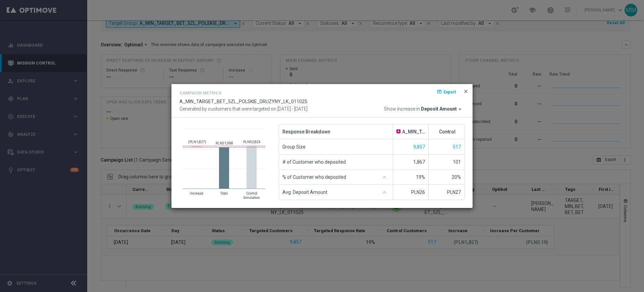 Image resolution: width=644 pixels, height=292 pixels. What do you see at coordinates (197, 193) in the screenshot?
I see `text: Increase` at bounding box center [197, 193].